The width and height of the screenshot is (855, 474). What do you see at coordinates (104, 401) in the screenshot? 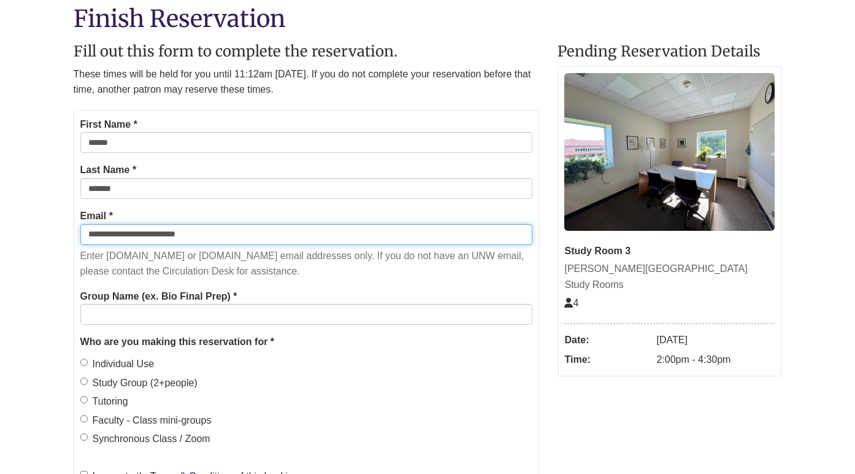
I see `label: Tutoring` at bounding box center [104, 401].